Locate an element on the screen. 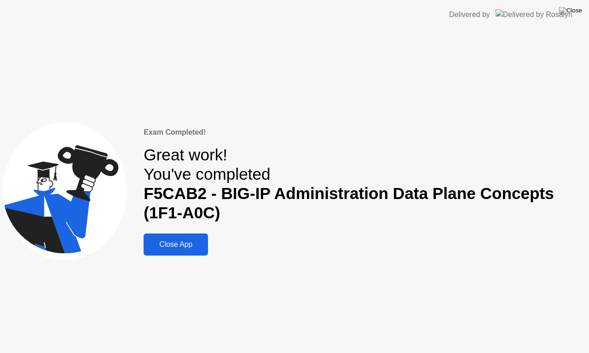  div: Delivered by is located at coordinates (469, 15).